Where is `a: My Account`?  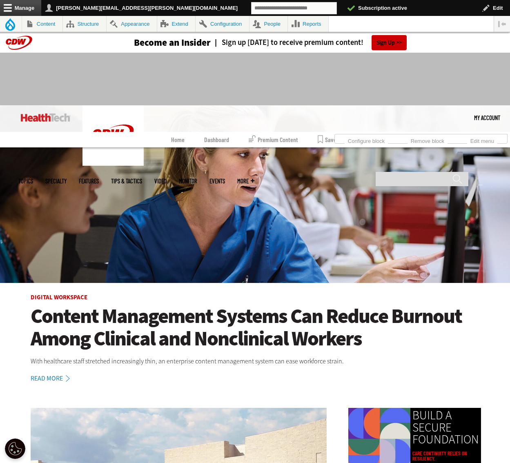
a: My Account is located at coordinates (487, 118).